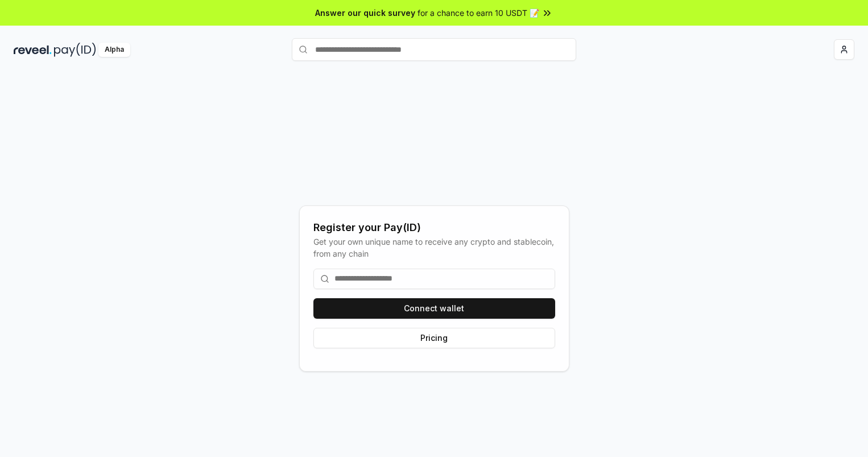 Image resolution: width=868 pixels, height=457 pixels. Describe the element at coordinates (33, 50) in the screenshot. I see `img: reveel_dark` at that location.